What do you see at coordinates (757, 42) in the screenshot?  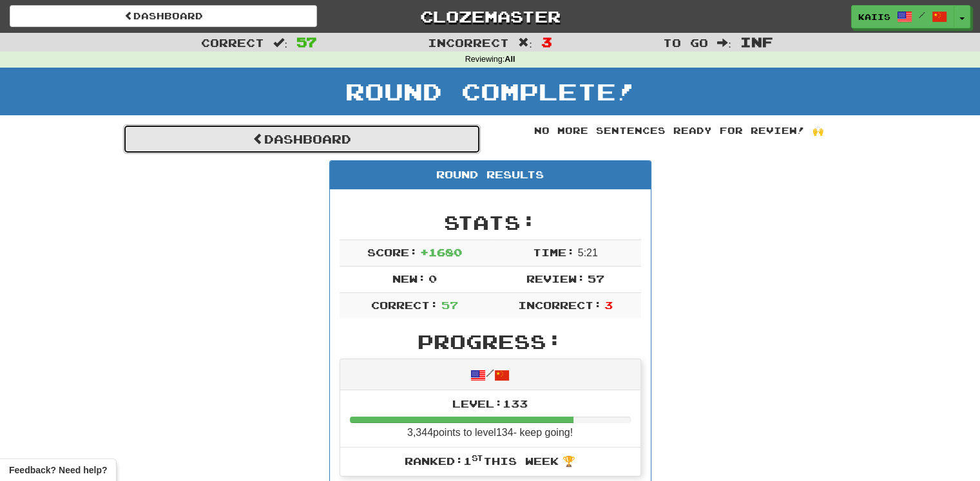 I see `span: Inf` at bounding box center [757, 42].